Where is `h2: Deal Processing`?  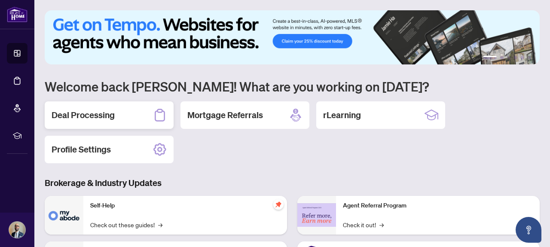 h2: Deal Processing is located at coordinates (83, 115).